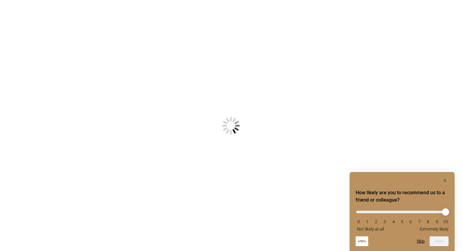 This screenshot has width=462, height=251. I want to click on span: Not likely at all, so click(370, 229).